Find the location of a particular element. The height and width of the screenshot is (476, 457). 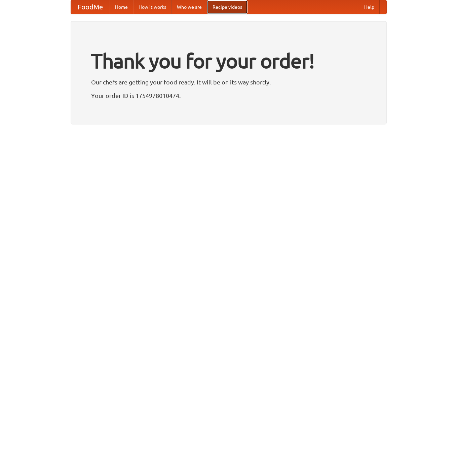

h1: Thank you for your order! is located at coordinates (228, 61).